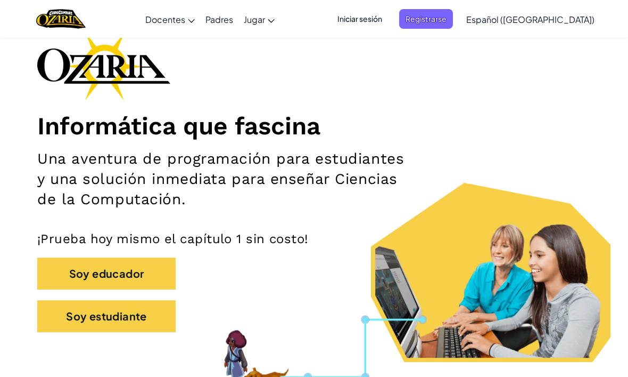 The image size is (628, 377). Describe the element at coordinates (107, 316) in the screenshot. I see `button: Soy estudiante` at that location.